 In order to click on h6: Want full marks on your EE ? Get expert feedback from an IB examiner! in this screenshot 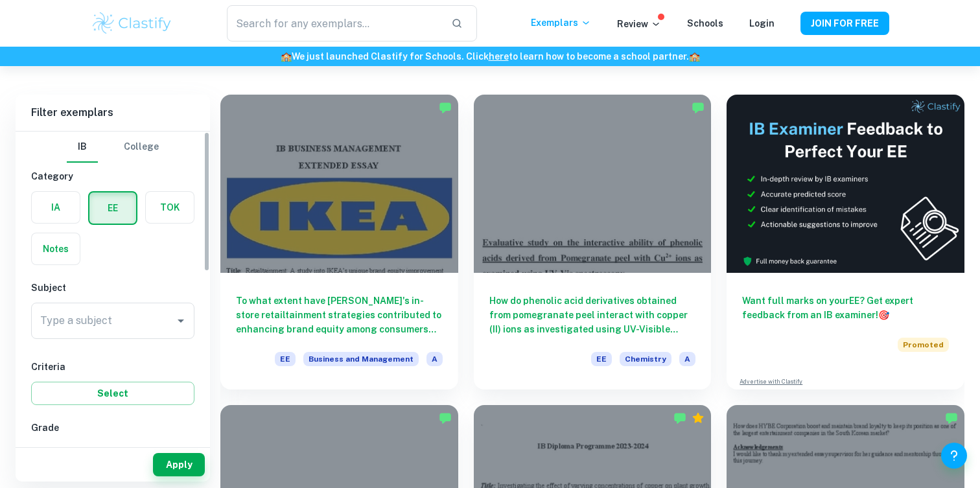, I will do `click(845, 308)`.